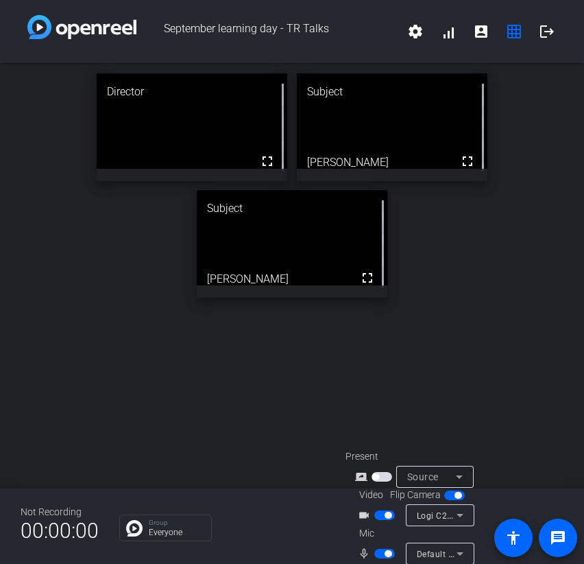 The height and width of the screenshot is (564, 584). Describe the element at coordinates (134, 528) in the screenshot. I see `img: Chat Icon` at that location.